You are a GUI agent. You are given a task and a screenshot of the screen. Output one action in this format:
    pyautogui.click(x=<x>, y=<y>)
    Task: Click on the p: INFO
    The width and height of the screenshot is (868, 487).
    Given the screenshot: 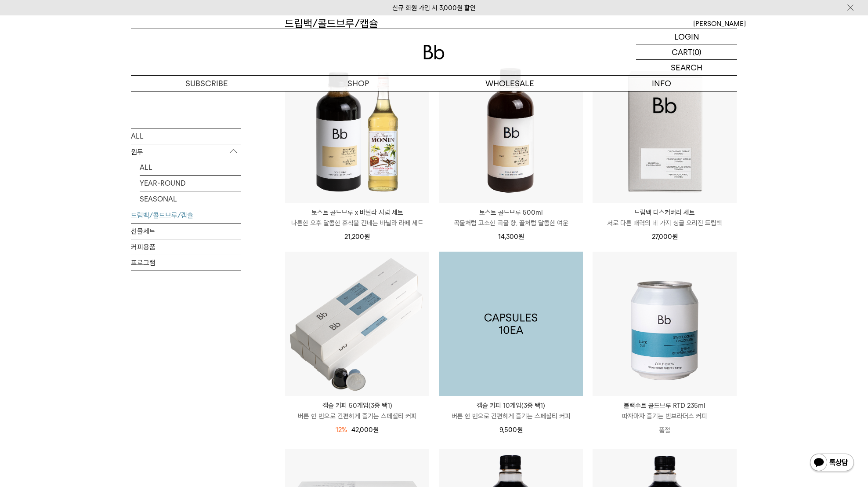 What is the action you would take?
    pyautogui.click(x=661, y=83)
    